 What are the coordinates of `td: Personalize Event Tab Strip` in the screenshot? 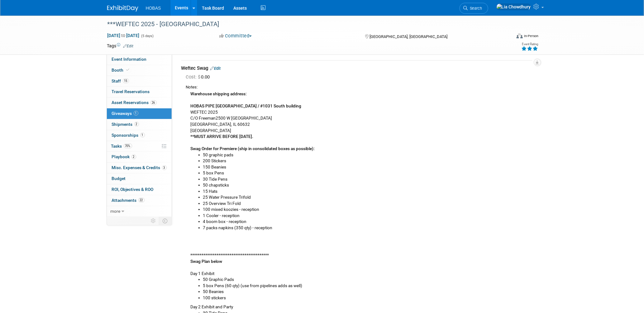 It's located at (154, 221).